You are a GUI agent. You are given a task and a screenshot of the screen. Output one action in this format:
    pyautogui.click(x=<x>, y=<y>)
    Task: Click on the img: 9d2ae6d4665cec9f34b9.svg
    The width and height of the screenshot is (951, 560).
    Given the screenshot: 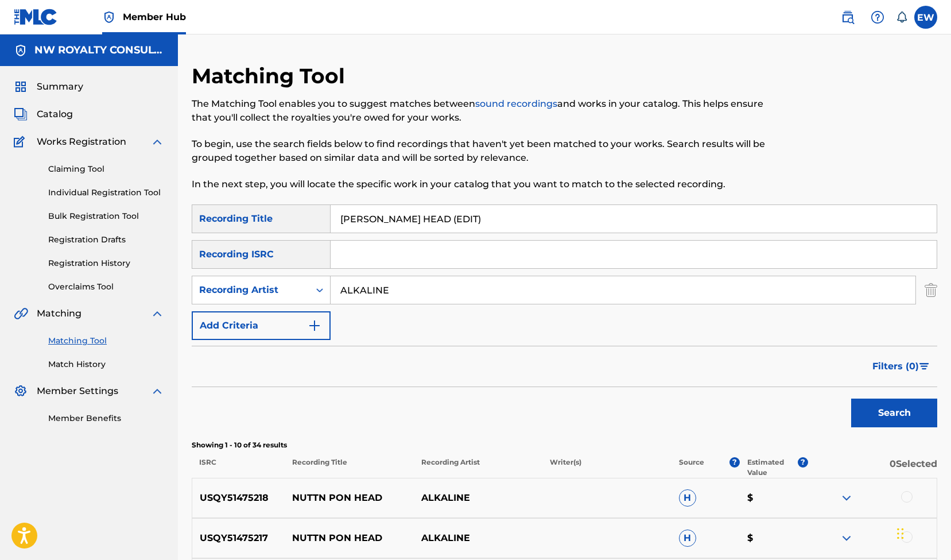 What is the action you would take?
    pyautogui.click(x=314, y=325)
    